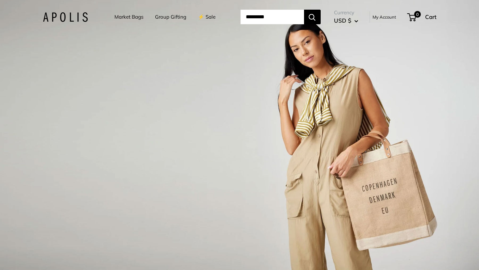 This screenshot has height=270, width=479. I want to click on button: USD $, so click(346, 21).